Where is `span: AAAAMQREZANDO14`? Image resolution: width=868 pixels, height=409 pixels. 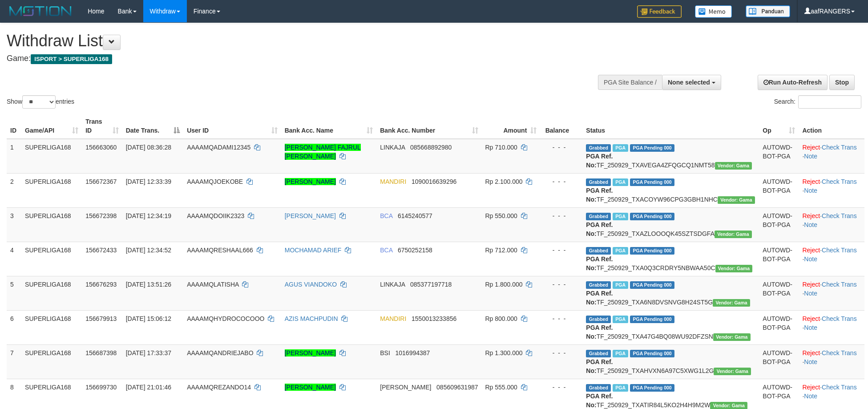 span: AAAAMQREZANDO14 is located at coordinates (219, 387).